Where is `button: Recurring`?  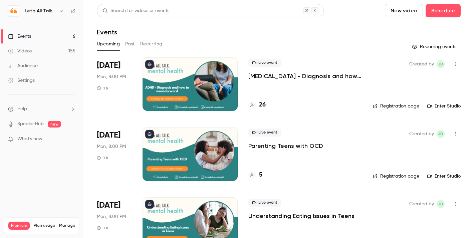 button: Recurring is located at coordinates (151, 44).